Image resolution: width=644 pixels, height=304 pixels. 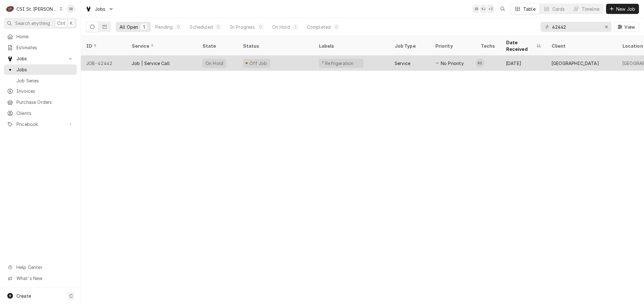 What do you see at coordinates (40, 48) in the screenshot?
I see `a: Estimates` at bounding box center [40, 48].